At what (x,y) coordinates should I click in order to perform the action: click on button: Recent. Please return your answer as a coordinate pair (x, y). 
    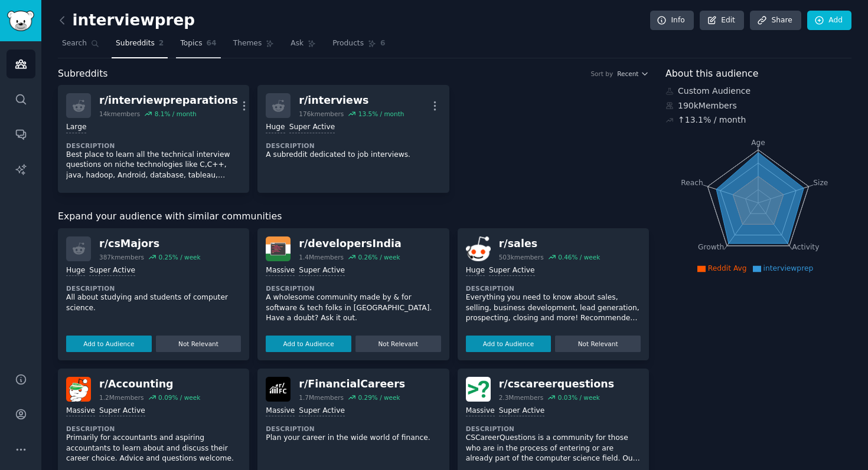
    Looking at the image, I should click on (633, 74).